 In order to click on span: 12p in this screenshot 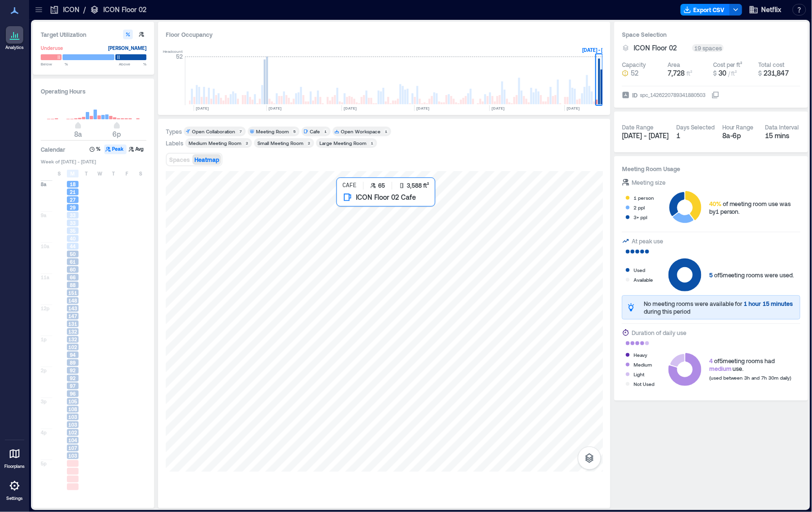, I will do `click(45, 308)`.